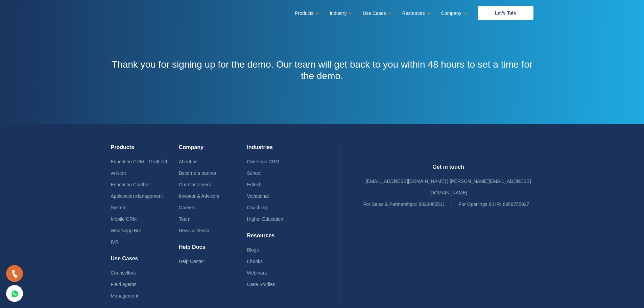 The width and height of the screenshot is (644, 308). Describe the element at coordinates (212, 250) in the screenshot. I see `h4: Help Docs` at that location.